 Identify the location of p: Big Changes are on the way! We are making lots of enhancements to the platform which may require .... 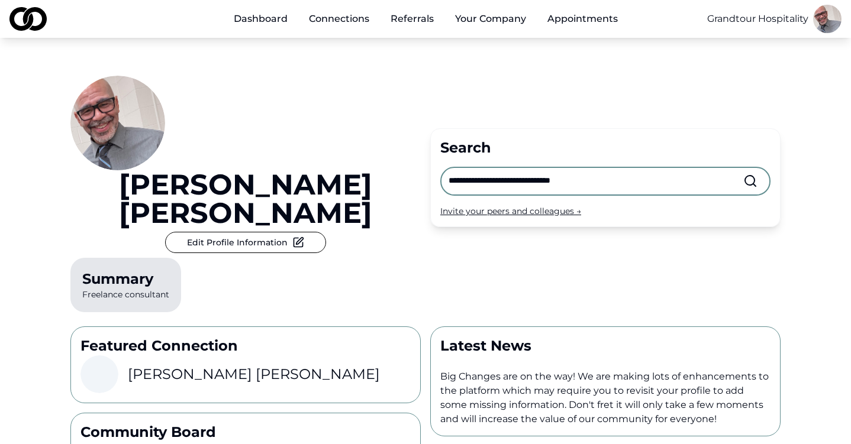
(605, 398).